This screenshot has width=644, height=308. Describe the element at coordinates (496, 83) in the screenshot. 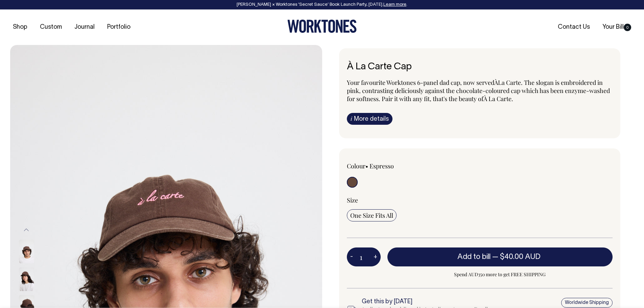

I see `span: À` at that location.